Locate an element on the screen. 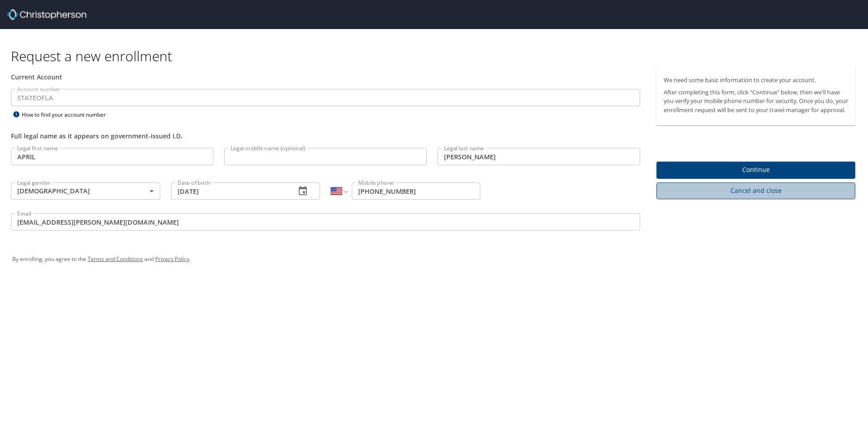 This screenshot has height=433, width=868. a: Privacy Policy is located at coordinates (172, 259).